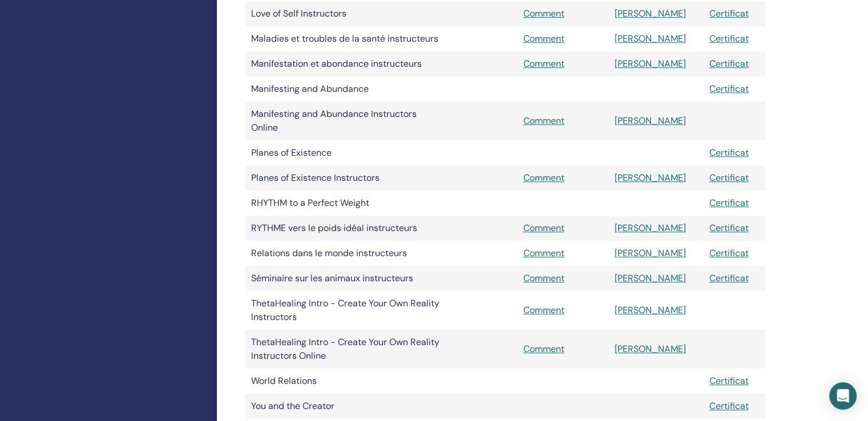  Describe the element at coordinates (348, 254) in the screenshot. I see `td: Relations dans le monde instructeurs` at that location.